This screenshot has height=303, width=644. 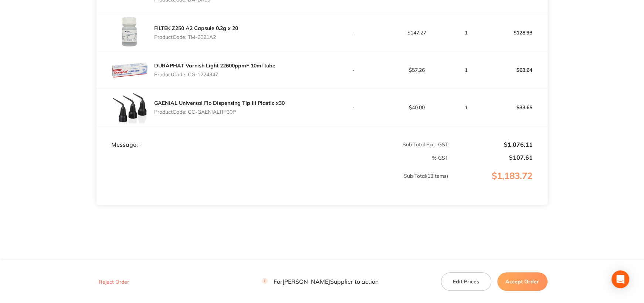 I want to click on p: $1,076.11, so click(x=491, y=144).